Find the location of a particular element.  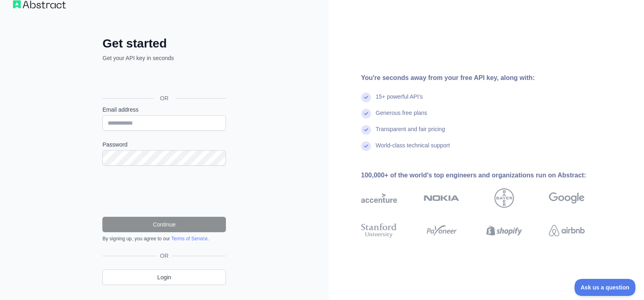

div: Transparent and fair pricing is located at coordinates (410, 133).